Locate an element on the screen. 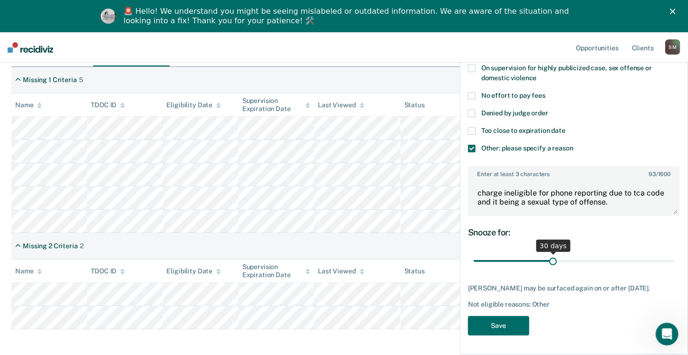  span: / 1600 is located at coordinates (659, 174).